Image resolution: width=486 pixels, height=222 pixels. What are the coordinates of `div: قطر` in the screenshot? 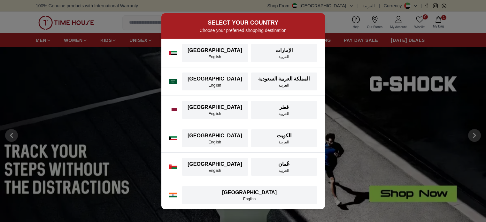 It's located at (284, 107).